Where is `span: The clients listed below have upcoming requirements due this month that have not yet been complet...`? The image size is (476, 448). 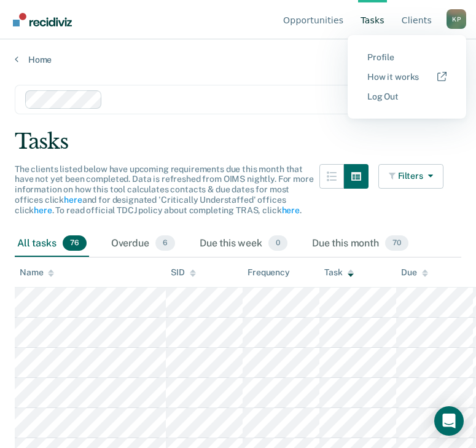
span: The clients listed below have upcoming requirements due this month that have not yet been complet... is located at coordinates (164, 189).